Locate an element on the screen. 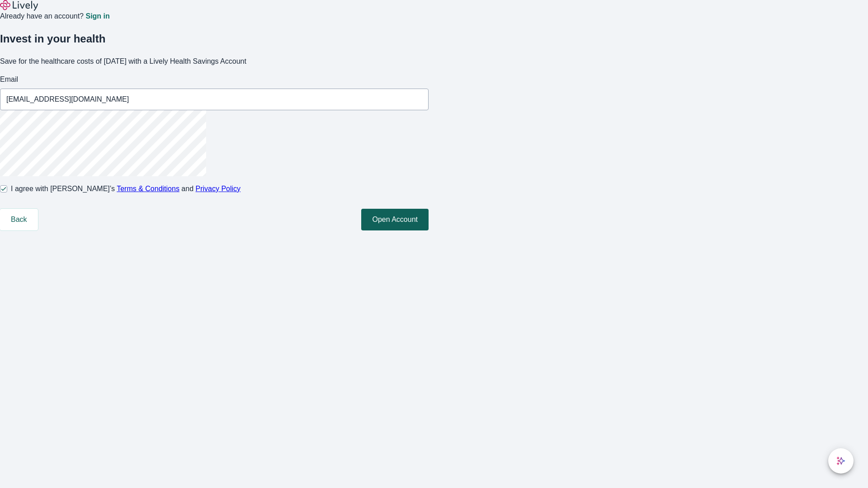 The width and height of the screenshot is (868, 488). button: Open Account is located at coordinates (394, 220).